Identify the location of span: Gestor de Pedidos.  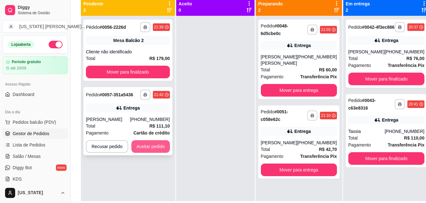
(31, 133).